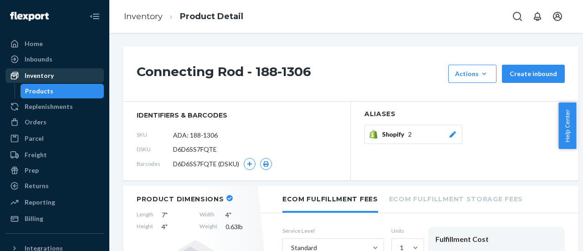  What do you see at coordinates (39, 76) in the screenshot?
I see `div: Inventory` at bounding box center [39, 76].